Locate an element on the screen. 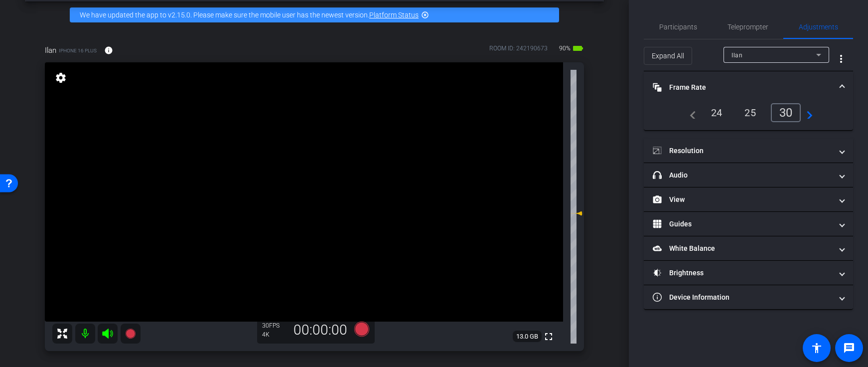  span: Participants is located at coordinates (678, 27).